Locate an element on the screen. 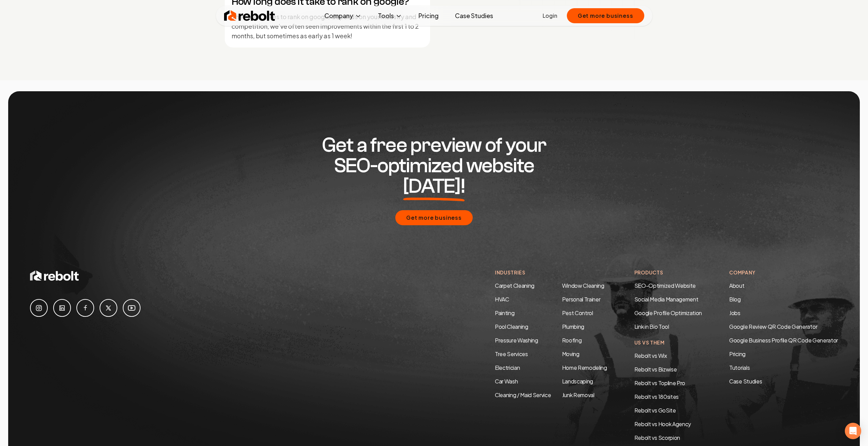 The height and width of the screenshot is (446, 868). a: Rebolt vs Topline Pro is located at coordinates (660, 382).